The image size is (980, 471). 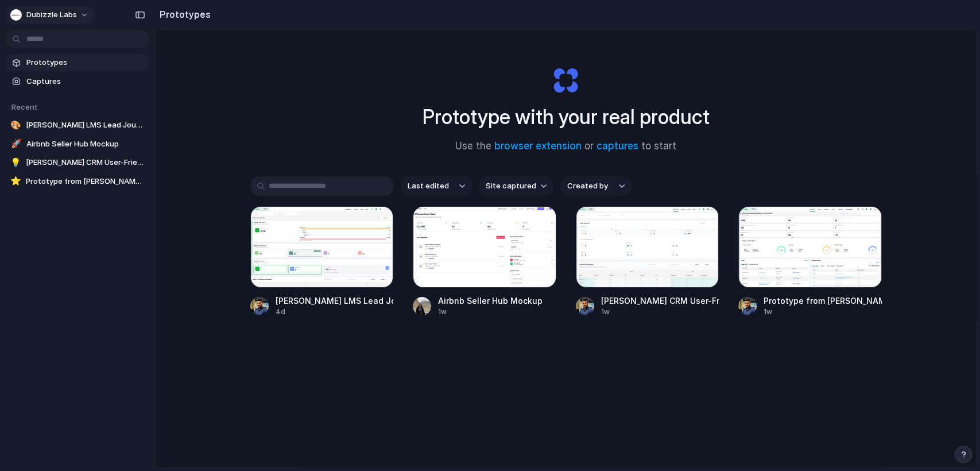 I want to click on span: Site captured, so click(x=511, y=186).